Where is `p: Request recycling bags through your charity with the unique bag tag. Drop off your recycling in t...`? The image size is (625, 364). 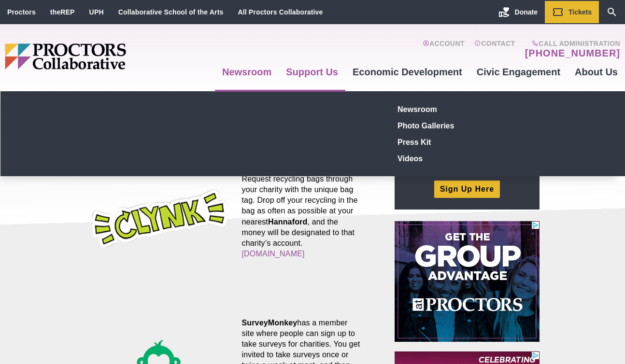 p: Request recycling bags through your charity with the unique bag tag. Drop off your recycling in t... is located at coordinates (301, 216).